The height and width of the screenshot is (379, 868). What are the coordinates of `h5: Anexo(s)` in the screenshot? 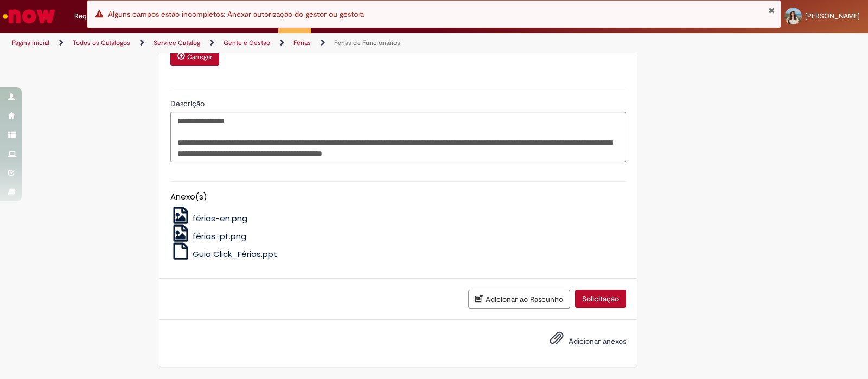 It's located at (398, 196).